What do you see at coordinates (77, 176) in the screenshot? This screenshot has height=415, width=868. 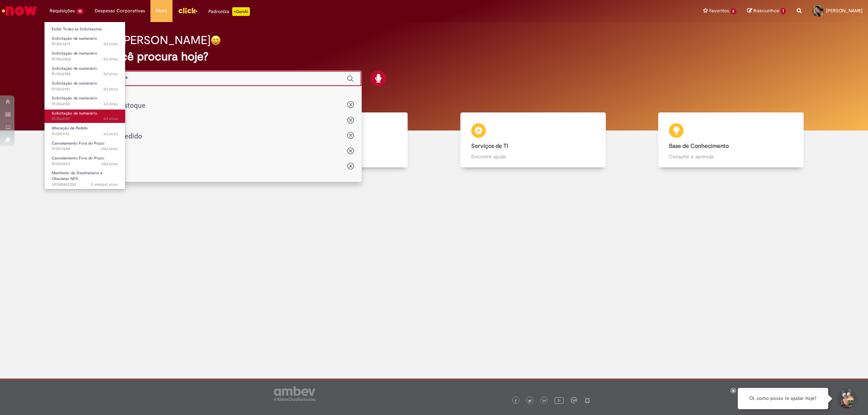 I see `span: Manifesto do Destinatário e Obsoletar NFS` at bounding box center [77, 176].